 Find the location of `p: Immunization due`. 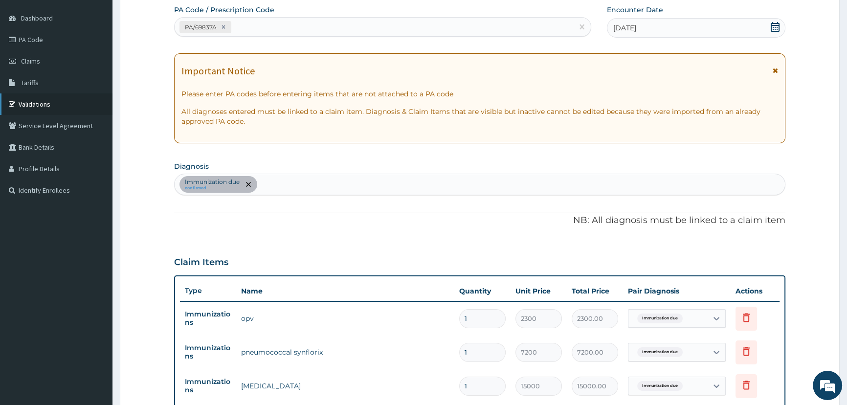

p: Immunization due is located at coordinates (212, 182).